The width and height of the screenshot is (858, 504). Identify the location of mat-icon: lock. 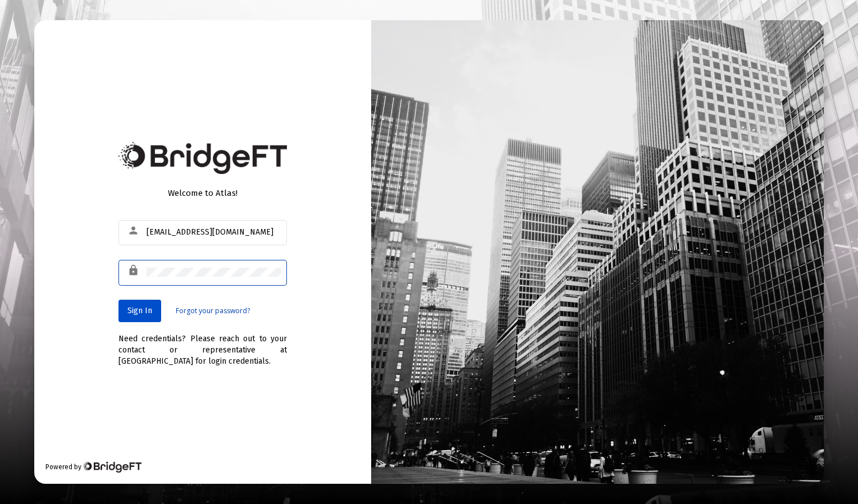
(134, 270).